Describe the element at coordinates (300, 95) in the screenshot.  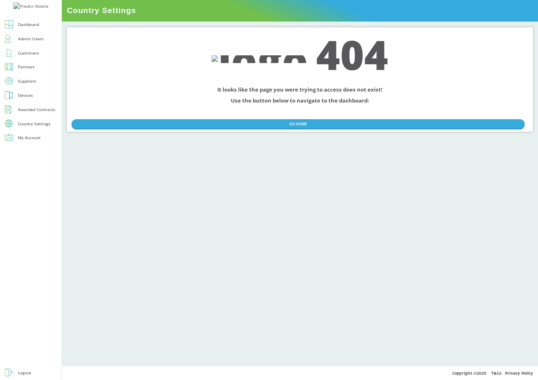
I see `h1: It looks like the page you were trying to access does not exist! Use the button below to navigate...` at that location.